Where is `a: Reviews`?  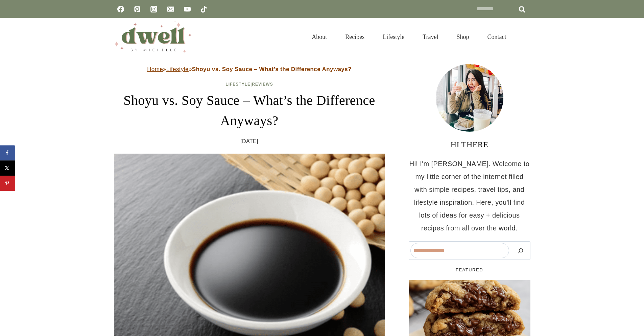
a: Reviews is located at coordinates (262, 84).